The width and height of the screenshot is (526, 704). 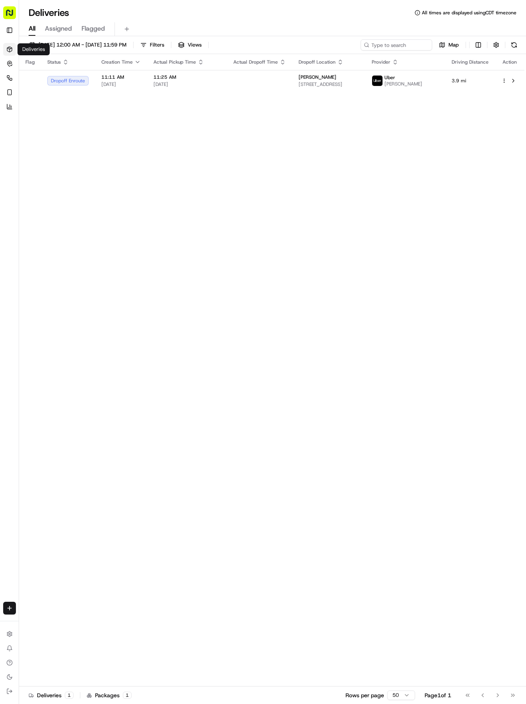 What do you see at coordinates (121, 77) in the screenshot?
I see `span: 11:11 AM` at bounding box center [121, 77].